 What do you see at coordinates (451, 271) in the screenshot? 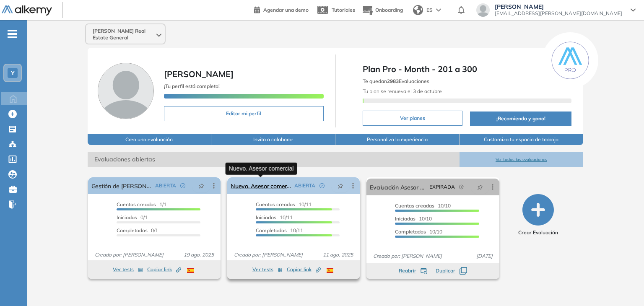
I see `button: Duplicar` at bounding box center [451, 271].